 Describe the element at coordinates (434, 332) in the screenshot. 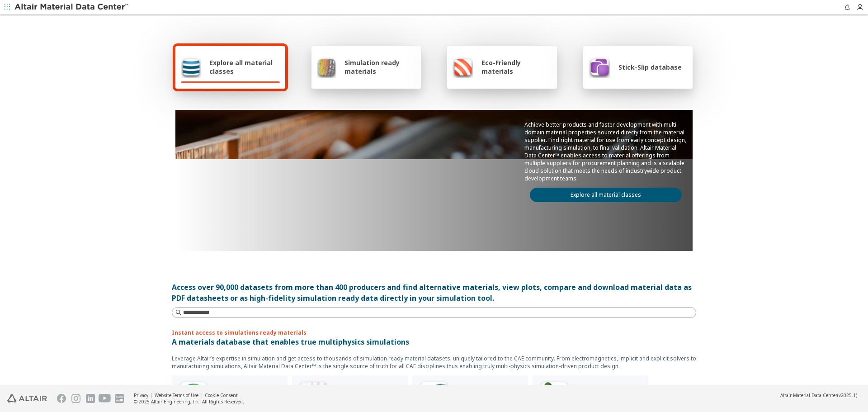

I see `p: Instant access to simulations ready materials` at that location.